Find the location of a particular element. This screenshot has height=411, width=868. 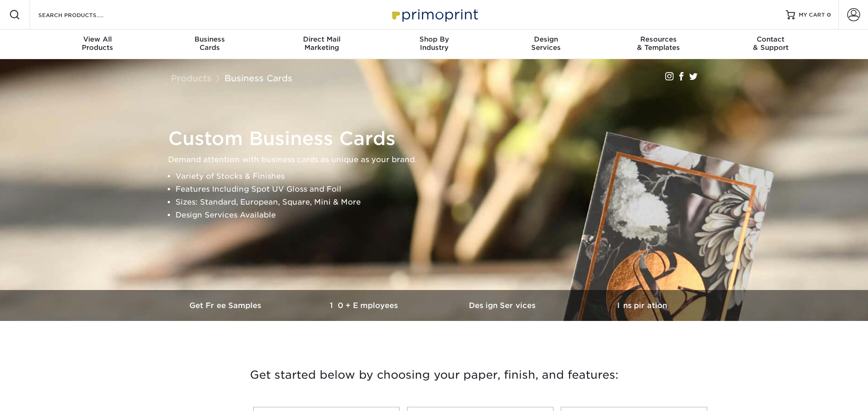

div: Services is located at coordinates (547, 44).